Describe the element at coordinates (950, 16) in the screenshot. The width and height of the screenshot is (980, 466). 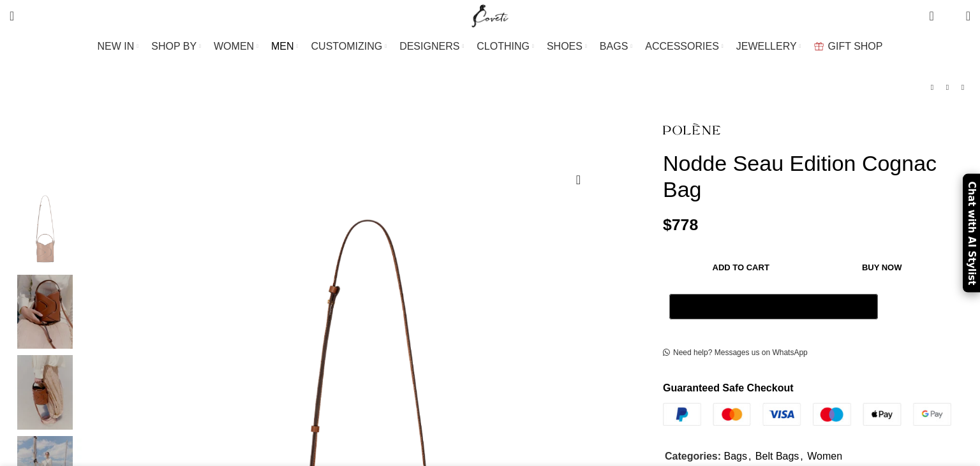
I see `div: My Wishlist` at that location.